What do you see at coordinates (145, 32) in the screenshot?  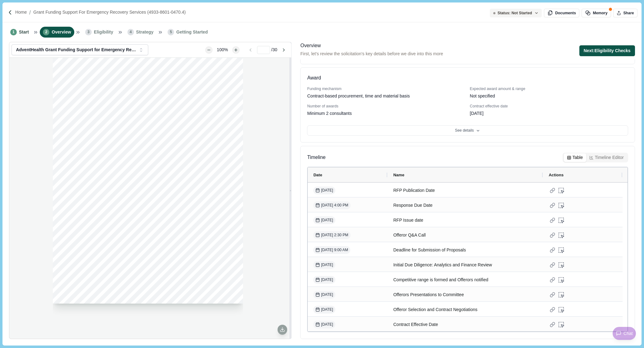 I see `span: Strategy` at bounding box center [145, 32].